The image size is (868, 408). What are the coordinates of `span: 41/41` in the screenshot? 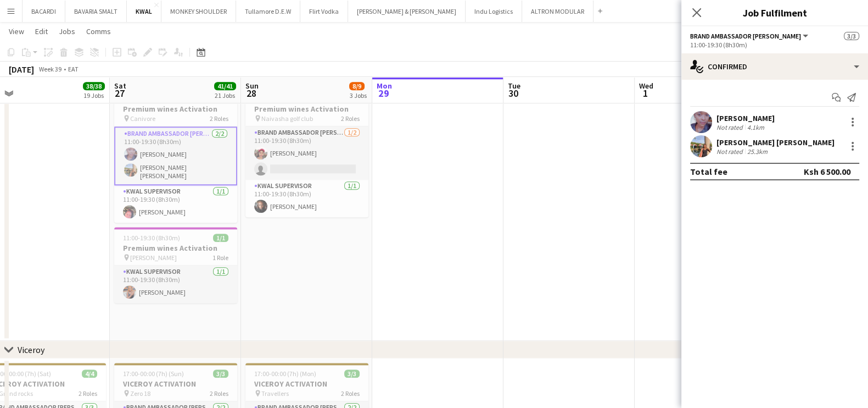 It's located at (225, 86).